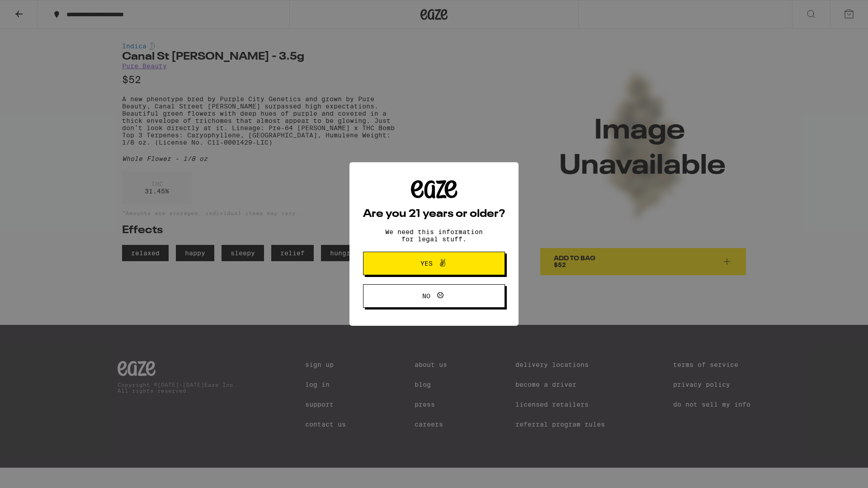  Describe the element at coordinates (434, 214) in the screenshot. I see `h2: Are you 21 years or older?` at that location.